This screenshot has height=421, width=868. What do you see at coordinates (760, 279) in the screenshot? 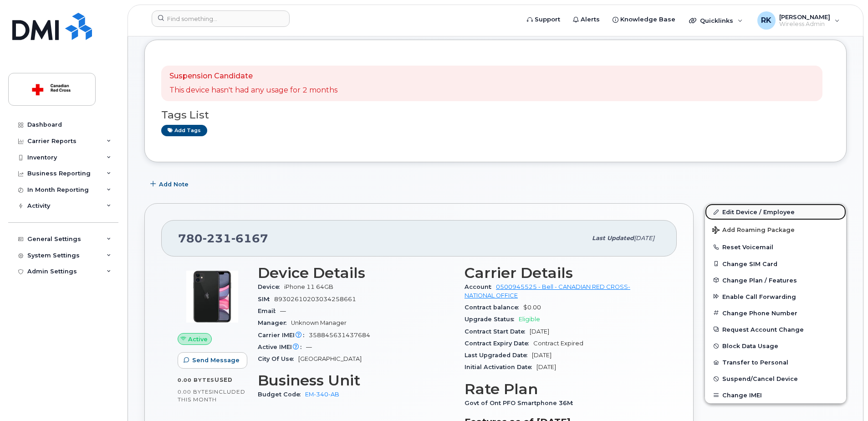
I see `span: Change Plan / Features` at bounding box center [760, 279].